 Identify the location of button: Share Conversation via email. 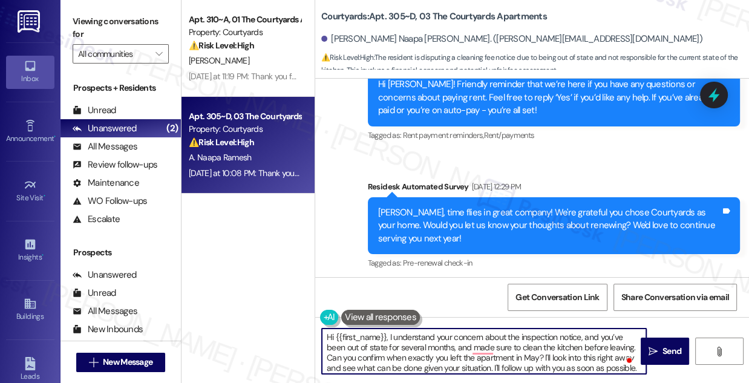
(675, 297).